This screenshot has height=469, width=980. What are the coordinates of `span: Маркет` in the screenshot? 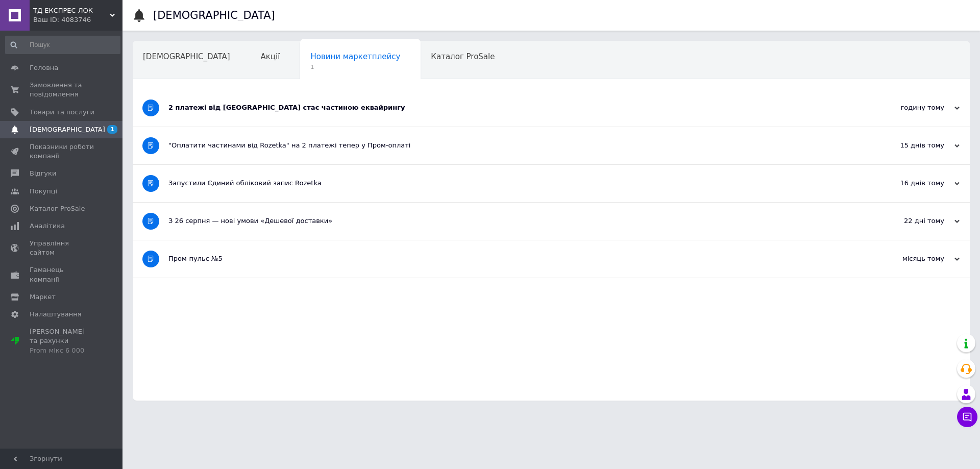 It's located at (43, 297).